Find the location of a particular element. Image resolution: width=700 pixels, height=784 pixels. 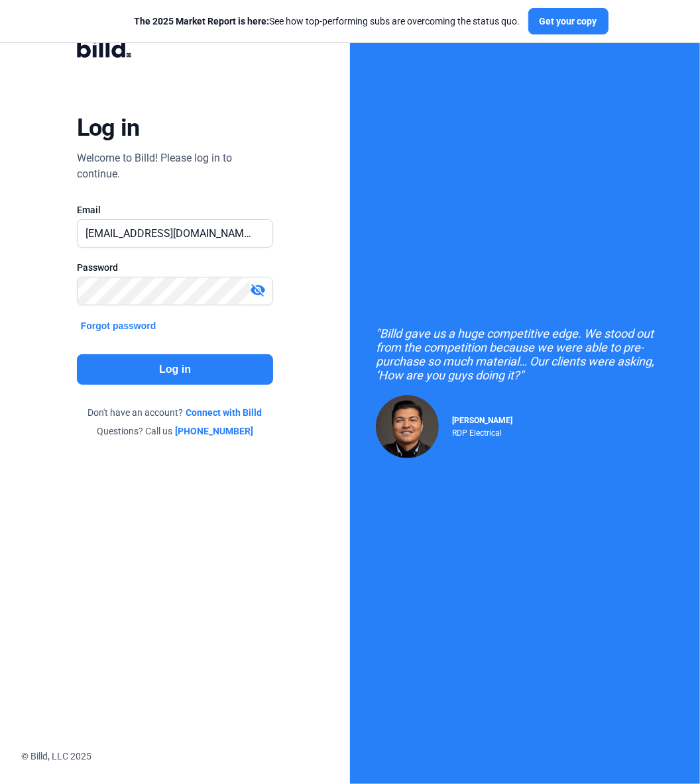

div: Log in is located at coordinates (108, 127).